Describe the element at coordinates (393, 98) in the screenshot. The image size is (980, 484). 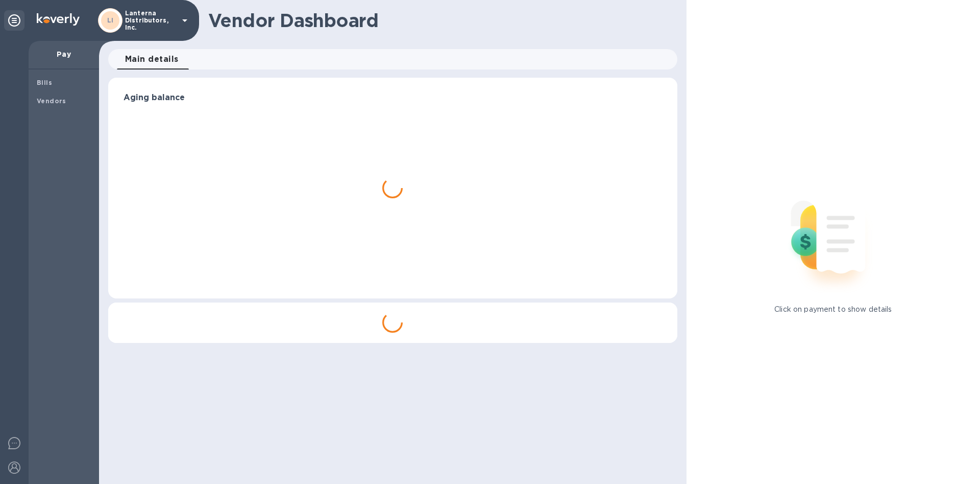
I see `h3: Aging balance` at that location.